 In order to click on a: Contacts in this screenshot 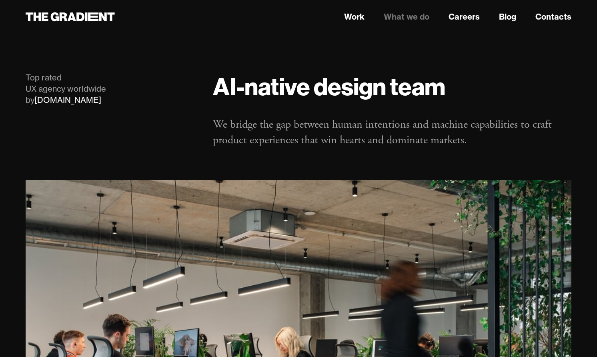, I will do `click(553, 17)`.